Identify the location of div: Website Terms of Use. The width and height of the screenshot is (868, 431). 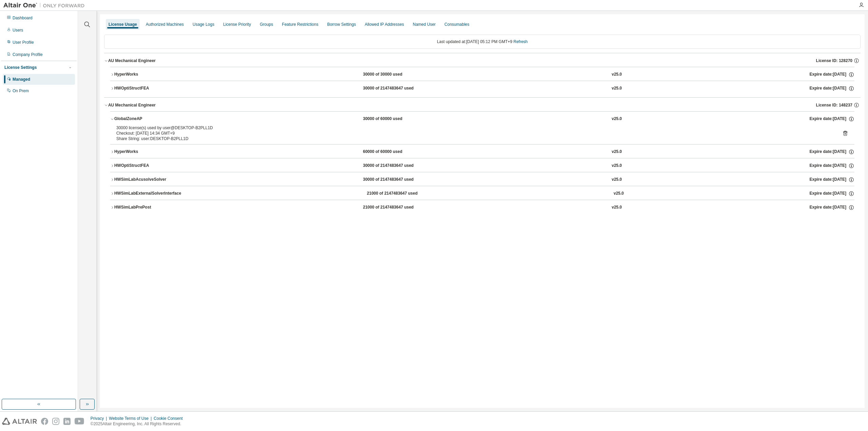
(131, 418).